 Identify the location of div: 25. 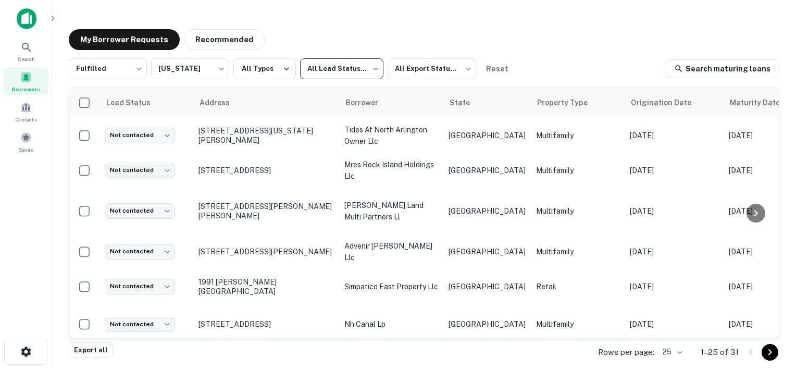
(671, 352).